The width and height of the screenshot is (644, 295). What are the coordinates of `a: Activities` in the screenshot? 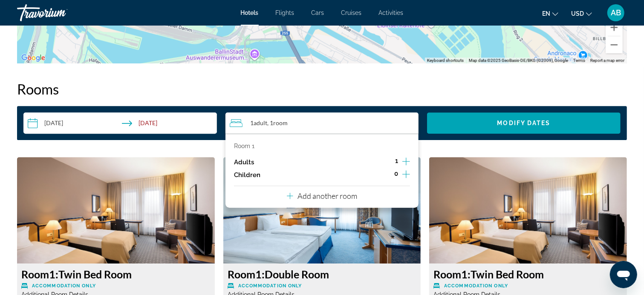 It's located at (392, 13).